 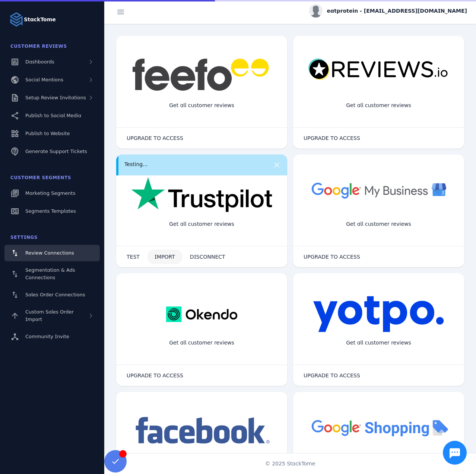 What do you see at coordinates (50, 252) in the screenshot?
I see `span: Review Connections` at bounding box center [50, 252].